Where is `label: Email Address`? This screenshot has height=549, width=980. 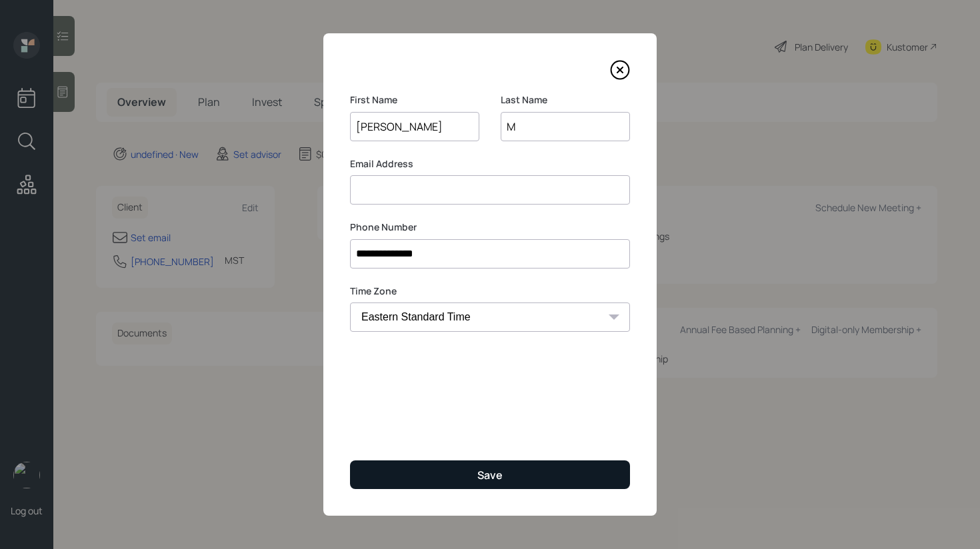 label: Email Address is located at coordinates (490, 164).